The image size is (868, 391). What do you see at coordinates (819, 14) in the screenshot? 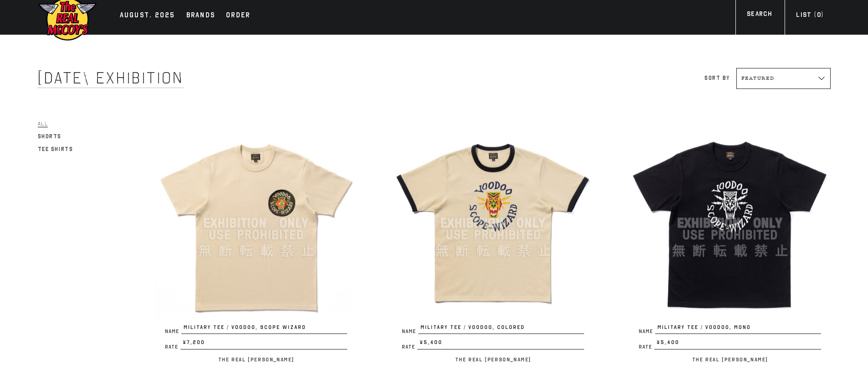
I see `span: 0` at bounding box center [819, 14].